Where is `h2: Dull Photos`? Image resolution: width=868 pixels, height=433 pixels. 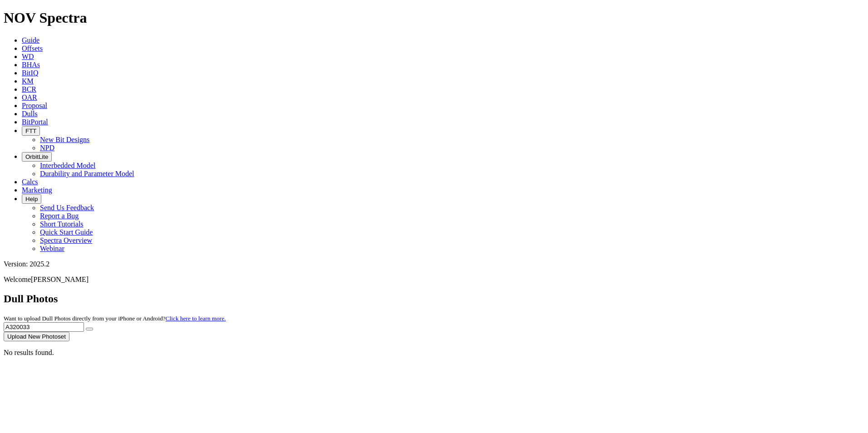
h2: Dull Photos is located at coordinates (434, 298).